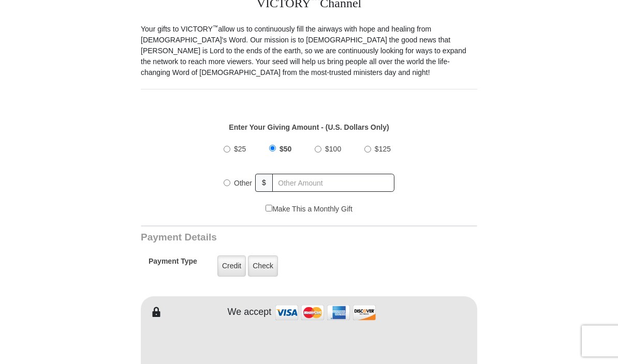  I want to click on label: Credit, so click(231, 266).